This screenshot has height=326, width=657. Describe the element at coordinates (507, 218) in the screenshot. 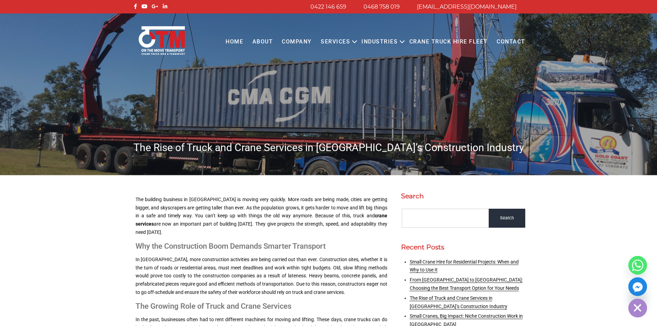

I see `input: Search` at that location.